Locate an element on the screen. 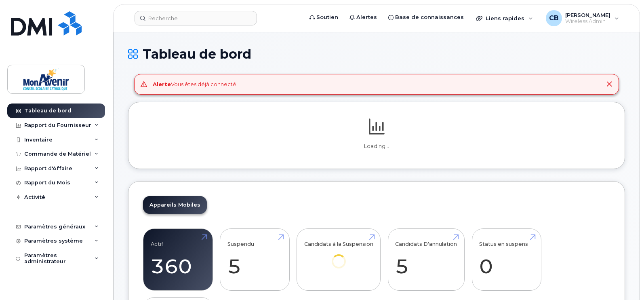 This screenshot has width=644, height=300. a: Appareils Mobiles is located at coordinates (175, 205).